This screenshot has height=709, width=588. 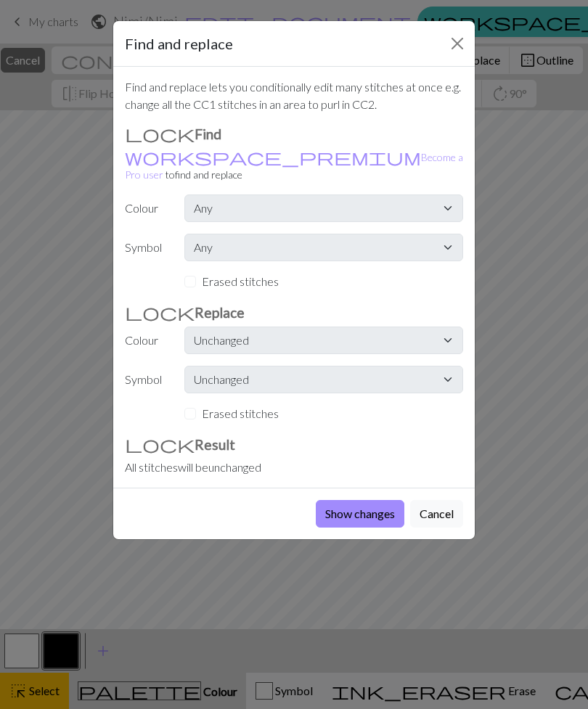 I want to click on button: Show changes, so click(x=360, y=514).